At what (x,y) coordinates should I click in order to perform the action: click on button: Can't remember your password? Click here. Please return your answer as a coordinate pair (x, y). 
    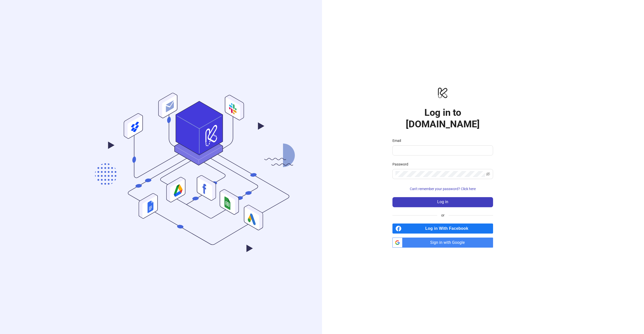
    Looking at the image, I should click on (443, 189).